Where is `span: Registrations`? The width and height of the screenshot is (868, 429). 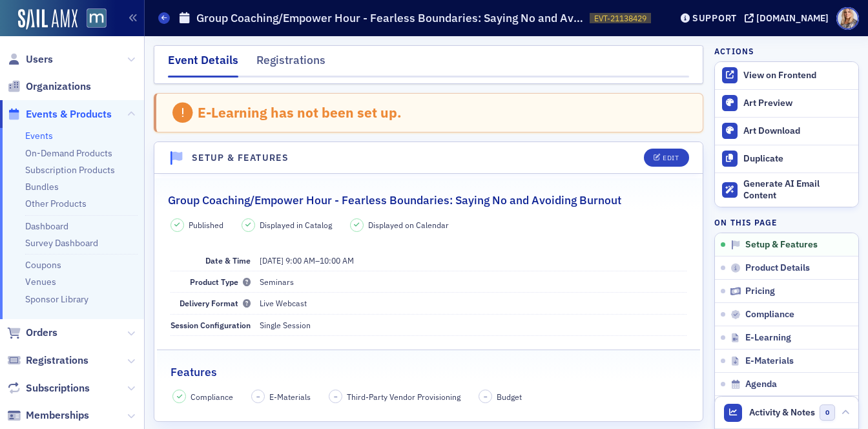
span: Registrations is located at coordinates (57, 360).